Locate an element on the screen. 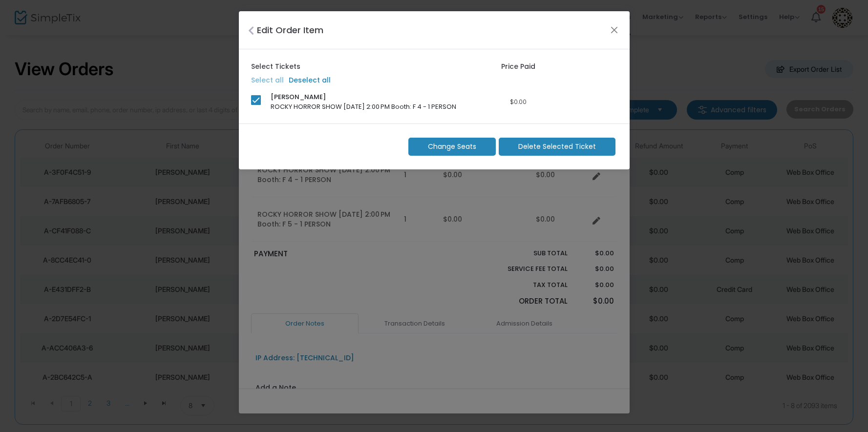  span: Delete Selected Ticket is located at coordinates (557, 147).